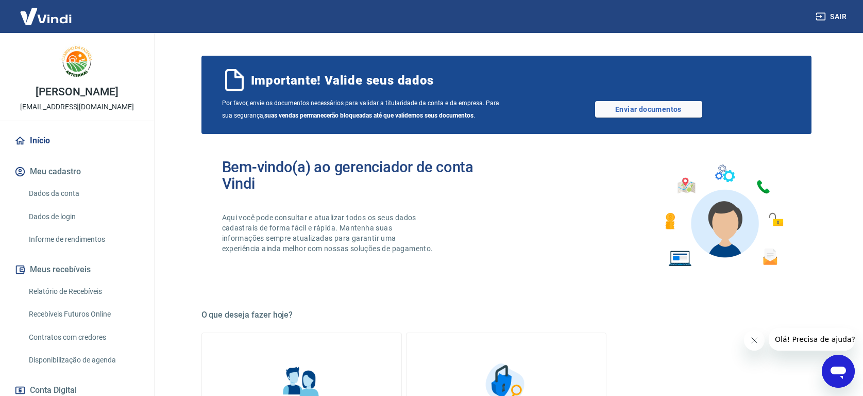  I want to click on a: Enviar documentos, so click(649, 109).